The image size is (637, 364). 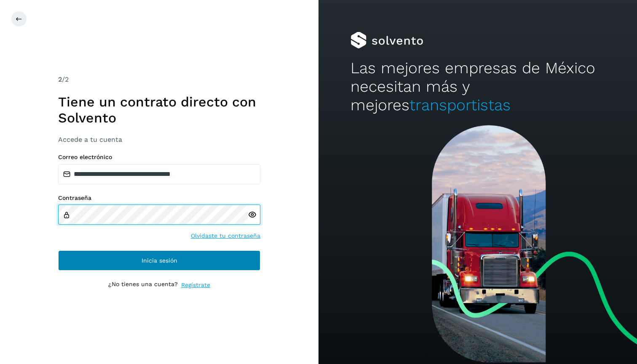 What do you see at coordinates (159, 157) in the screenshot?
I see `label: Correo electrónico` at bounding box center [159, 157].